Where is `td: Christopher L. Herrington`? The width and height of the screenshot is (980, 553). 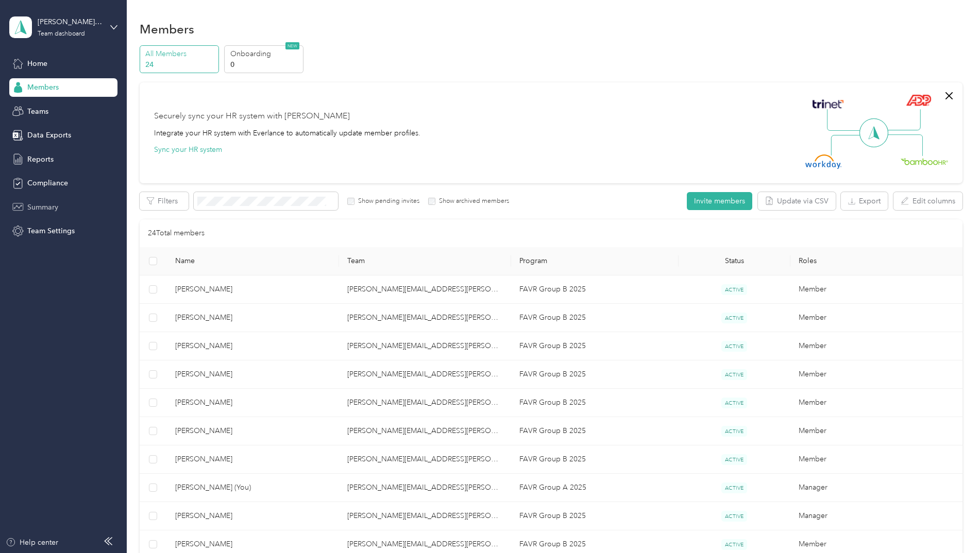
td: Christopher L. Herrington is located at coordinates (253, 515).